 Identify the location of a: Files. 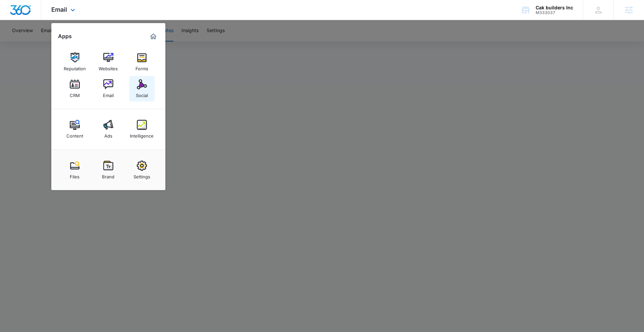
(75, 170).